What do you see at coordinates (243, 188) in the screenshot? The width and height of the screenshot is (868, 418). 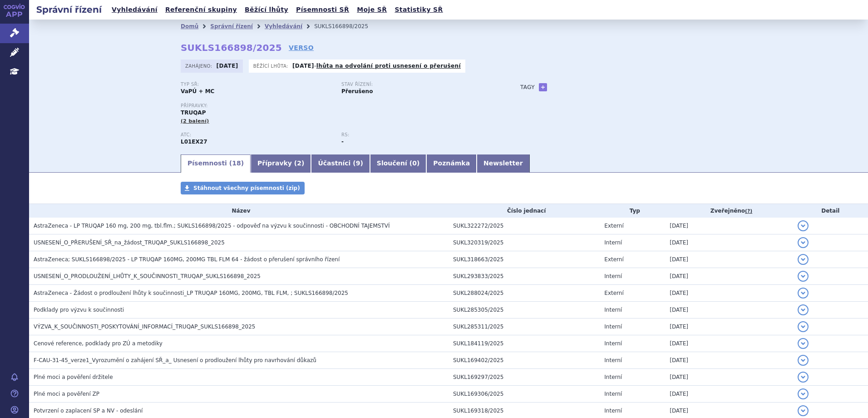 I see `a: Stáhnout všechny písemnosti (zip)` at bounding box center [243, 188].